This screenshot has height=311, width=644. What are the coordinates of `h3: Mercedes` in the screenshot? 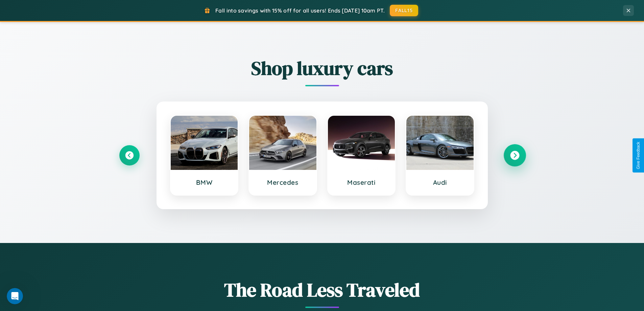 It's located at (283, 182).